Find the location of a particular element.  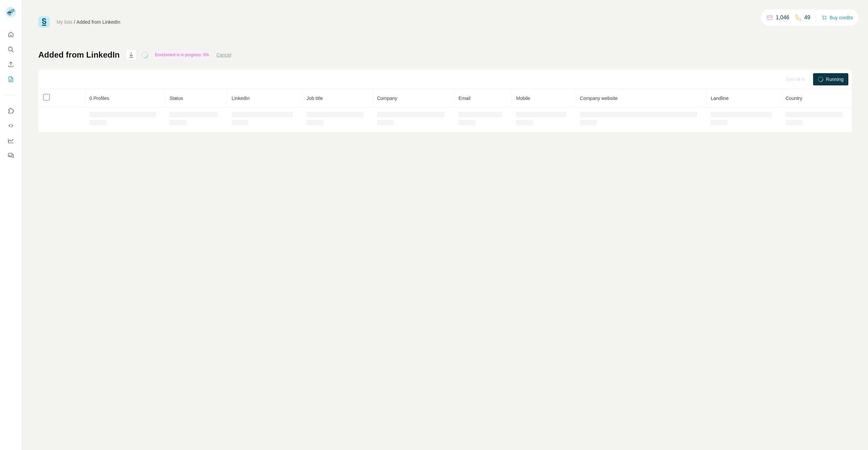

button: Use Surfe on LinkedIn is located at coordinates (11, 111).